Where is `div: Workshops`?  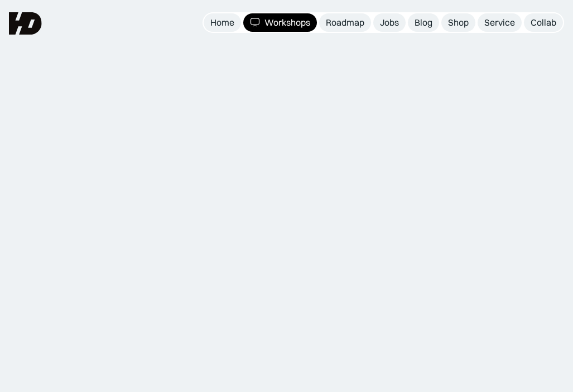
div: Workshops is located at coordinates (287, 22).